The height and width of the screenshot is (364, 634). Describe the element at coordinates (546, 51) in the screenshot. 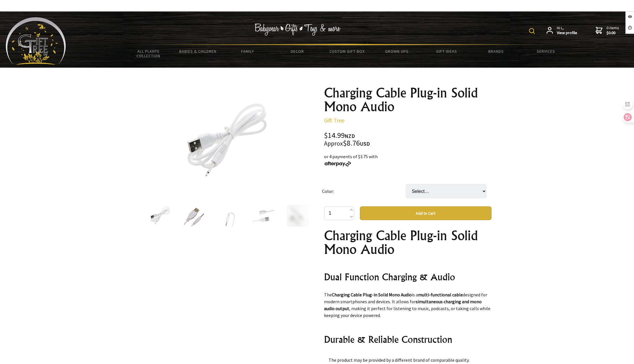

I see `a: Services` at that location.